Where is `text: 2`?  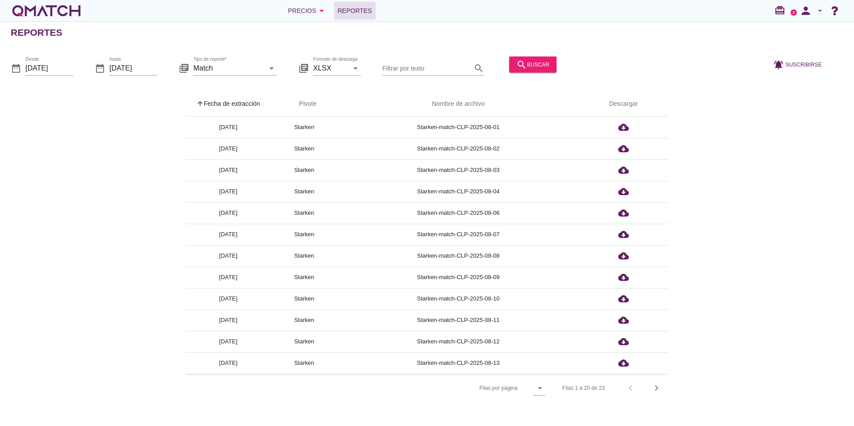 text: 2 is located at coordinates (794, 12).